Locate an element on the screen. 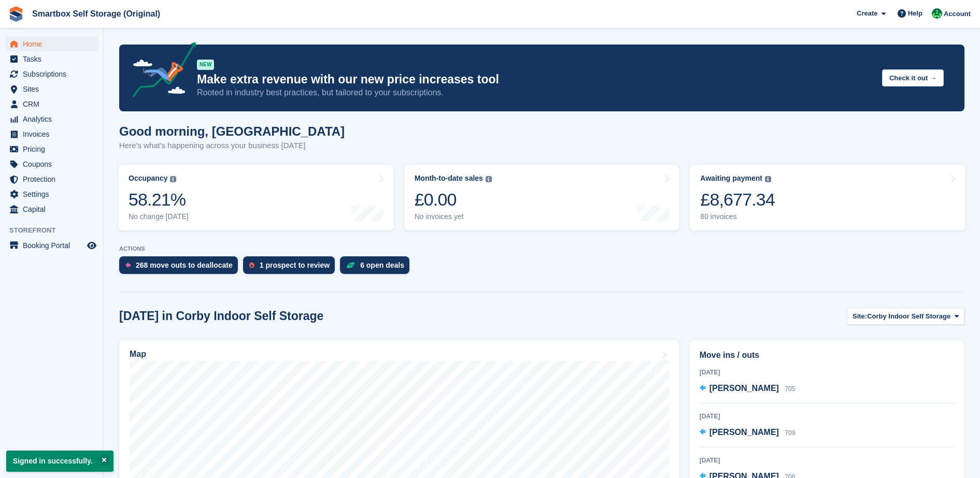 The image size is (980, 478). span: Pricing is located at coordinates (54, 149).